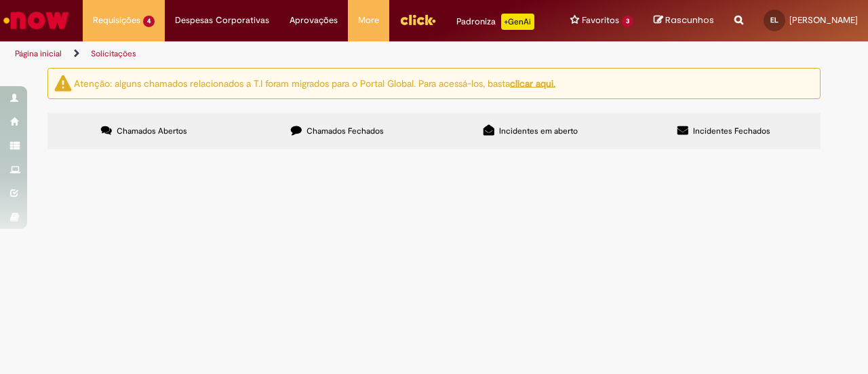 This screenshot has width=868, height=374. Describe the element at coordinates (38, 53) in the screenshot. I see `a: Página inicial` at that location.